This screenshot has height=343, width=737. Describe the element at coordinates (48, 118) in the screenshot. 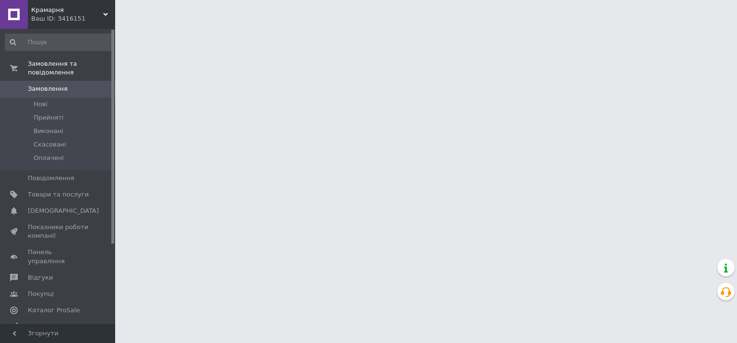

I see `span: Прийняті` at that location.